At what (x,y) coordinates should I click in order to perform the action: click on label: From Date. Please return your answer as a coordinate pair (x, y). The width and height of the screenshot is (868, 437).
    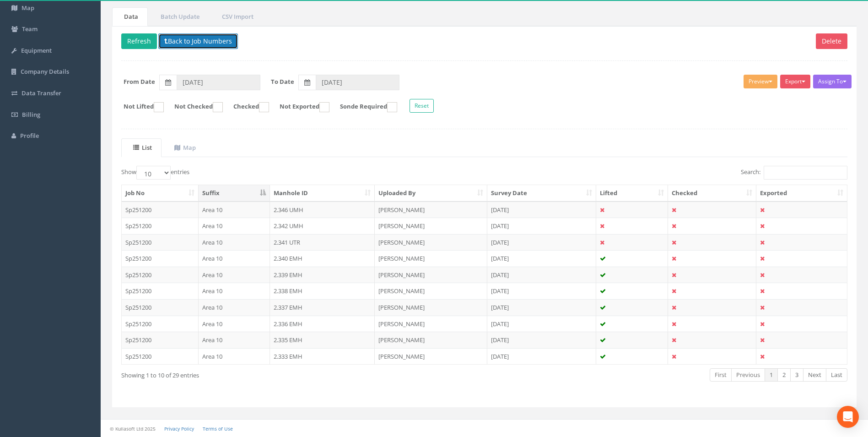
    Looking at the image, I should click on (139, 82).